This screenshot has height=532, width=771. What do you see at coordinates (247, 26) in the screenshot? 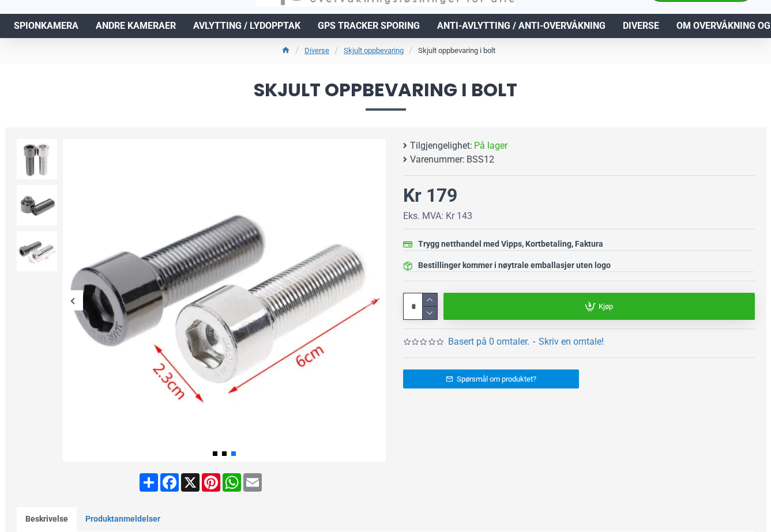
I see `a: Avlytting / Lydopptak` at bounding box center [247, 26].